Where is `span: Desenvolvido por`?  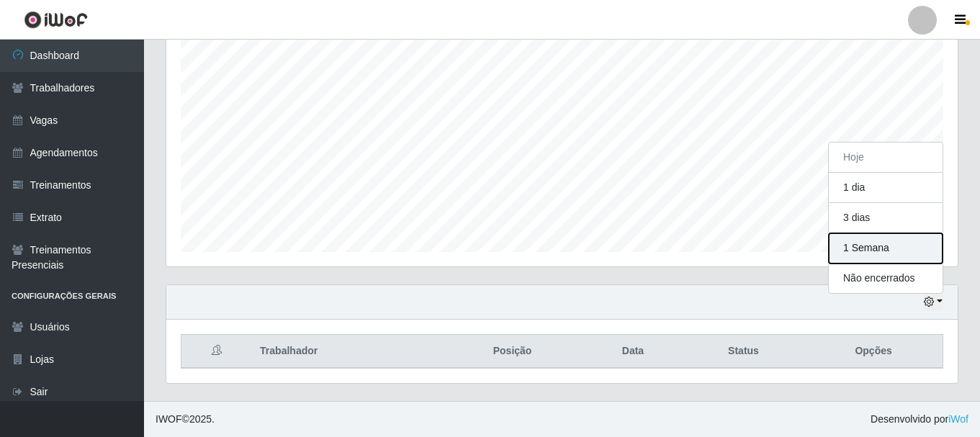 span: Desenvolvido por is located at coordinates (919, 419).